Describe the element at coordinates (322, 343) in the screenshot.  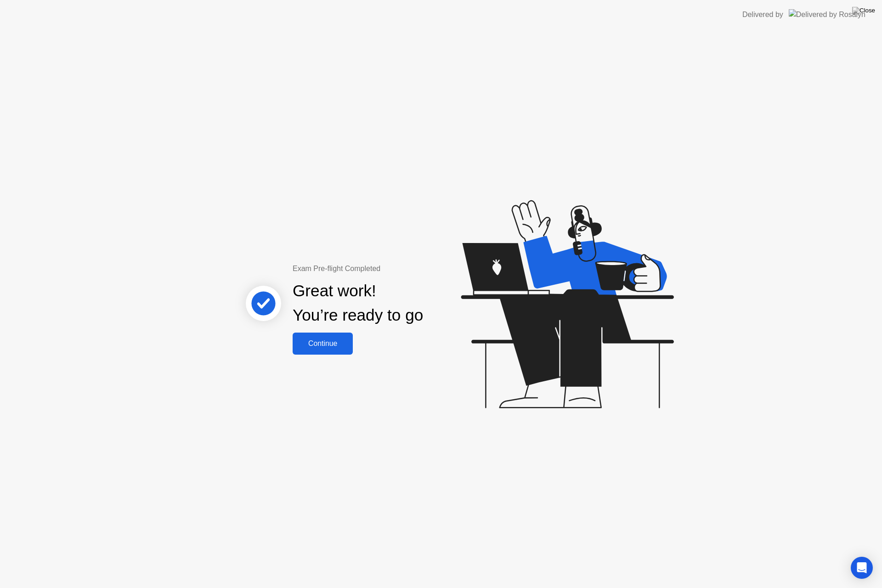
I see `div: Continue` at that location.